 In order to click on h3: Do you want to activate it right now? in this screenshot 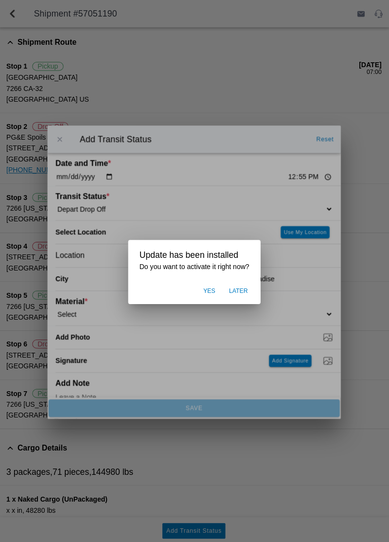, I will do `click(195, 265)`.